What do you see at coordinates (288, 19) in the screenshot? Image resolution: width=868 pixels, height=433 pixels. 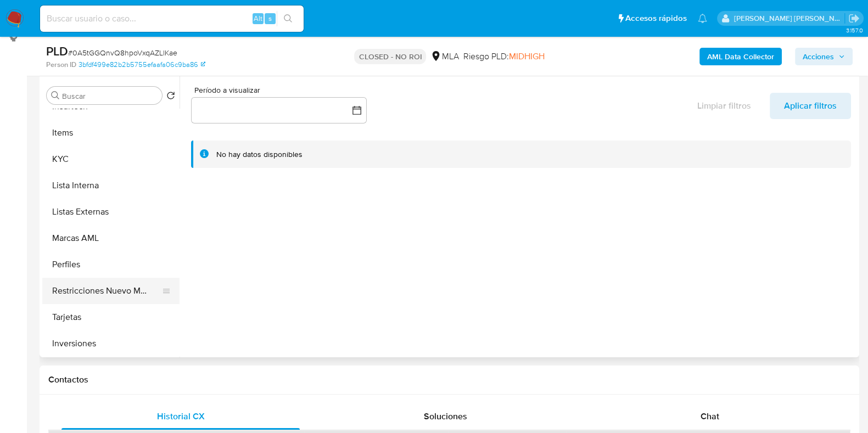 I see `button: search-icon` at bounding box center [288, 19].